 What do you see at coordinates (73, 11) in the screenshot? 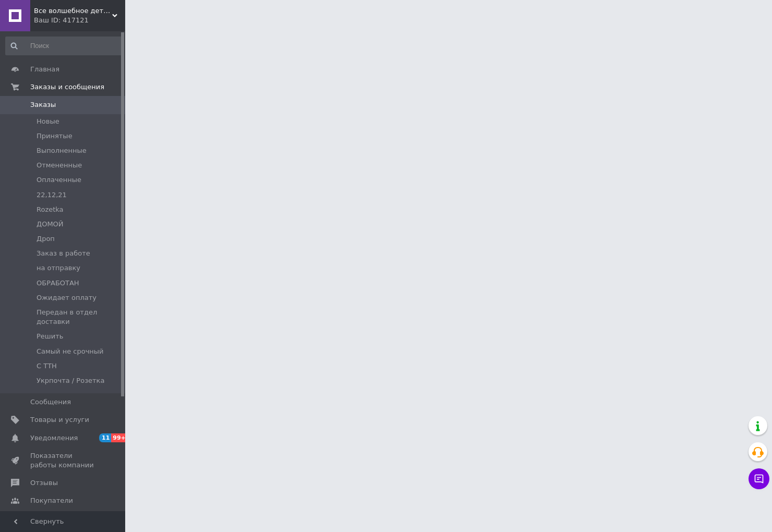
I see `span: Все волшебное детям!` at bounding box center [73, 11].